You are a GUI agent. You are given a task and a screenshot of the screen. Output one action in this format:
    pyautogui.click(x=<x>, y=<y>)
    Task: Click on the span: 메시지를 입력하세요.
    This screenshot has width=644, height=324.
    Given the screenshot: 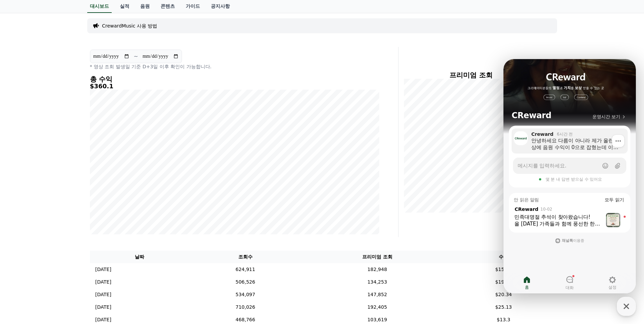 What is the action you would take?
    pyautogui.click(x=38, y=106)
    